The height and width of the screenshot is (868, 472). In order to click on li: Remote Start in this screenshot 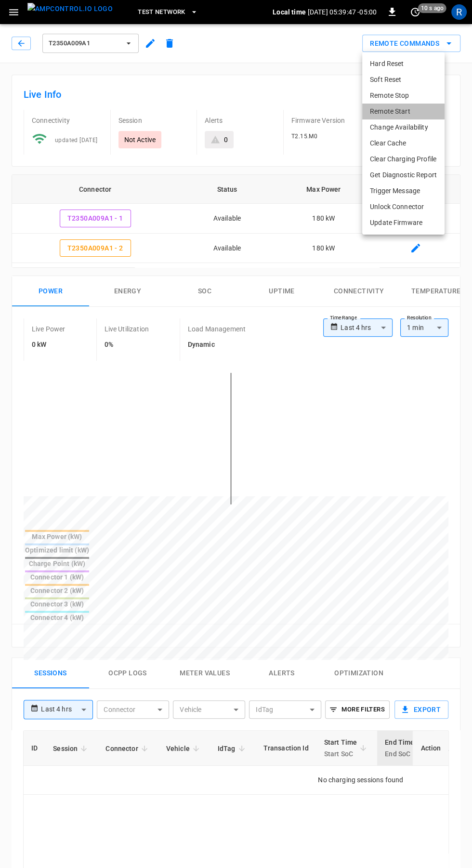, I will do `click(403, 111)`.